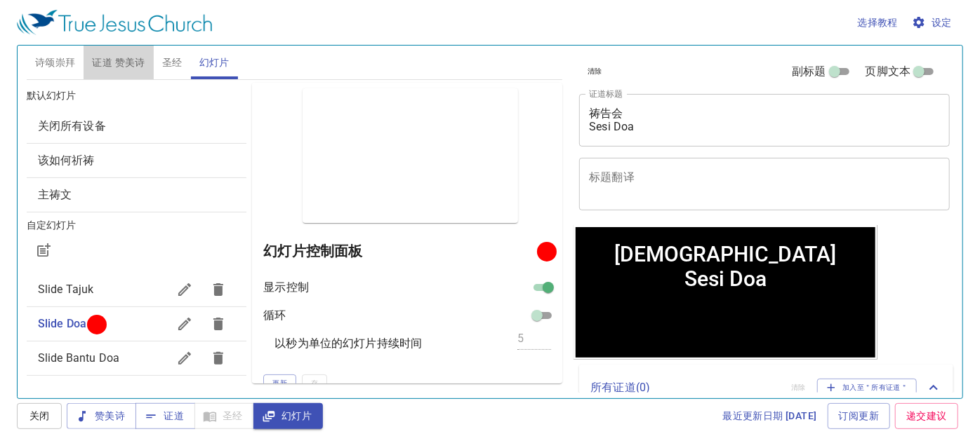  What do you see at coordinates (809, 72) in the screenshot?
I see `span: 副标题` at bounding box center [809, 72].